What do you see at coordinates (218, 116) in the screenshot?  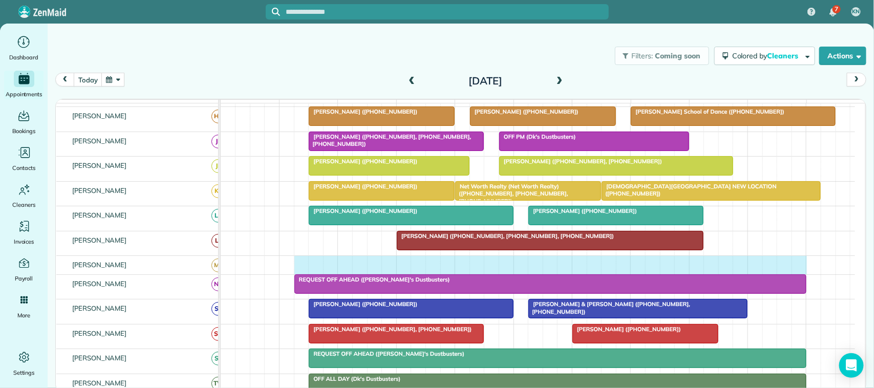 I see `span: HC` at bounding box center [218, 116].